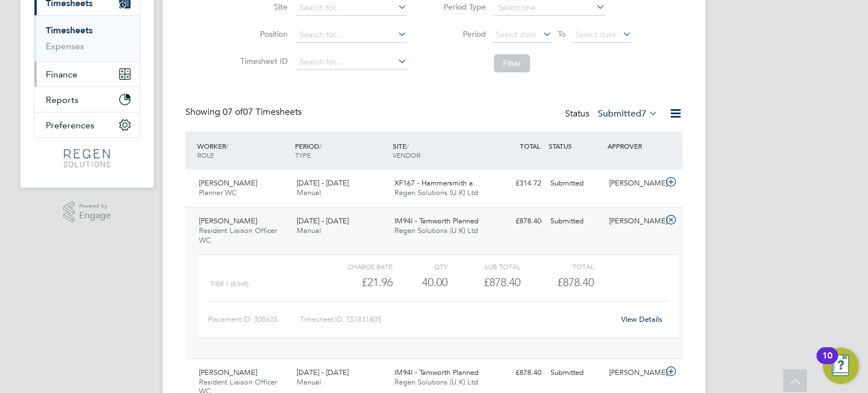 Image resolution: width=868 pixels, height=393 pixels. What do you see at coordinates (238, 235) in the screenshot?
I see `span: Resident Liaison Officer WC` at bounding box center [238, 235].